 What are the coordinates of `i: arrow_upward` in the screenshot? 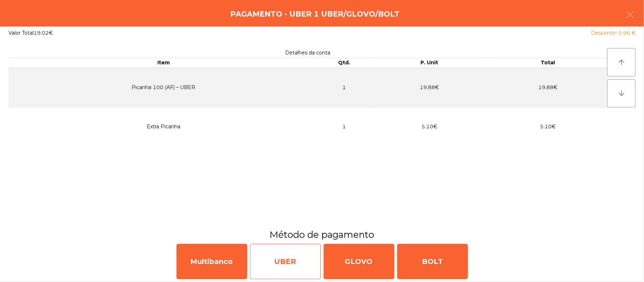 It's located at (622, 62).